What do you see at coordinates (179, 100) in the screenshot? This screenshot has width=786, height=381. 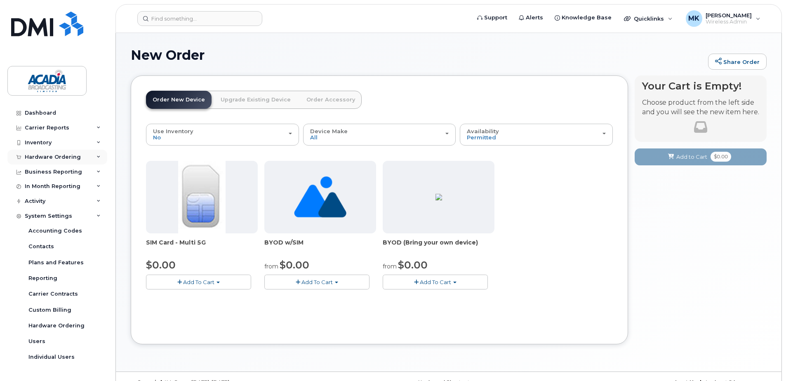 I see `a: Order New Device` at bounding box center [179, 100].